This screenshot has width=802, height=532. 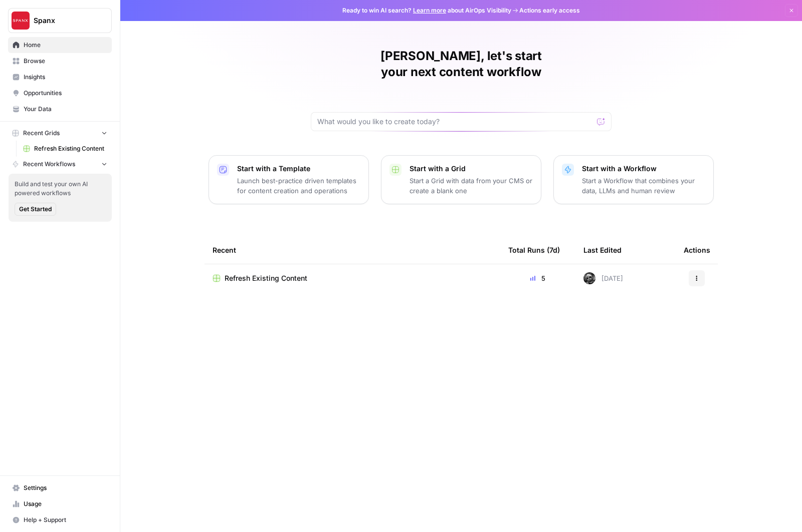 What do you see at coordinates (60, 189) in the screenshot?
I see `span: Build and test your own AI powered workflows` at bounding box center [60, 189].